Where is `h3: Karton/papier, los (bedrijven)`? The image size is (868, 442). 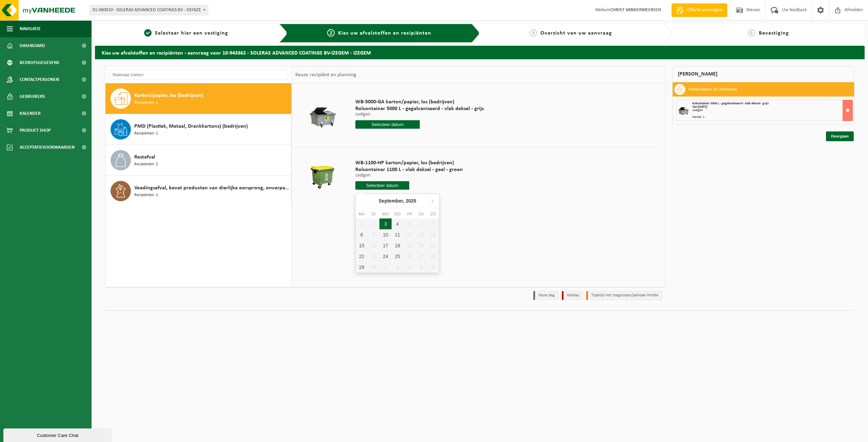 h3: Karton/papier, los (bedrijven) is located at coordinates (713, 89).